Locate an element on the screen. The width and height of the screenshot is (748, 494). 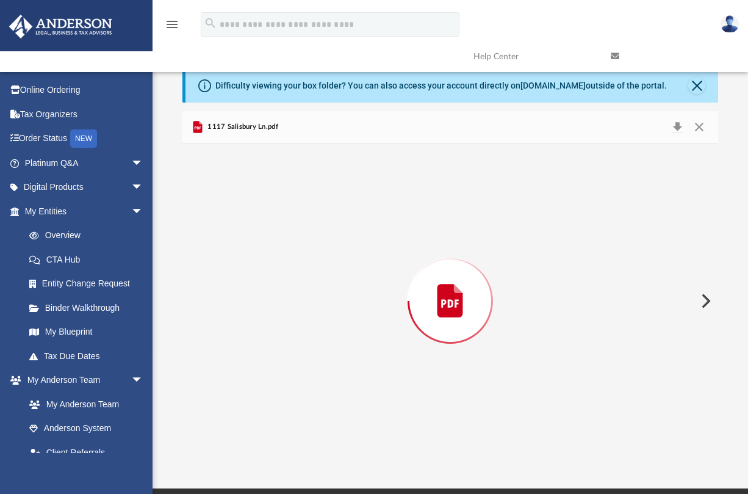
i: menu is located at coordinates (172, 24).